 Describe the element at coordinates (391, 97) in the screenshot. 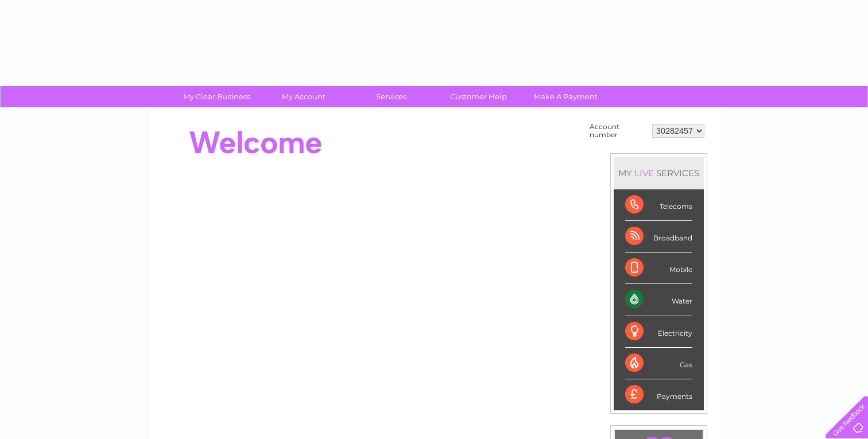

I see `a: Services` at that location.